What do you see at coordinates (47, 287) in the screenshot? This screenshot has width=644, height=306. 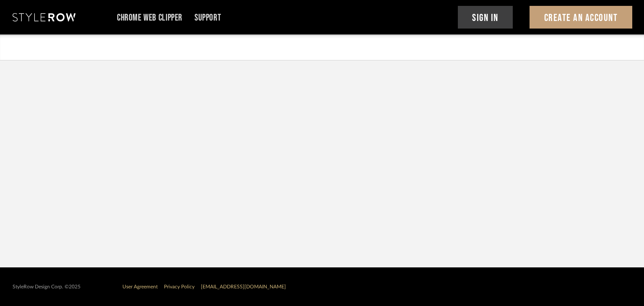 I see `div: StyleRow Design Corp. ©2025` at bounding box center [47, 287].